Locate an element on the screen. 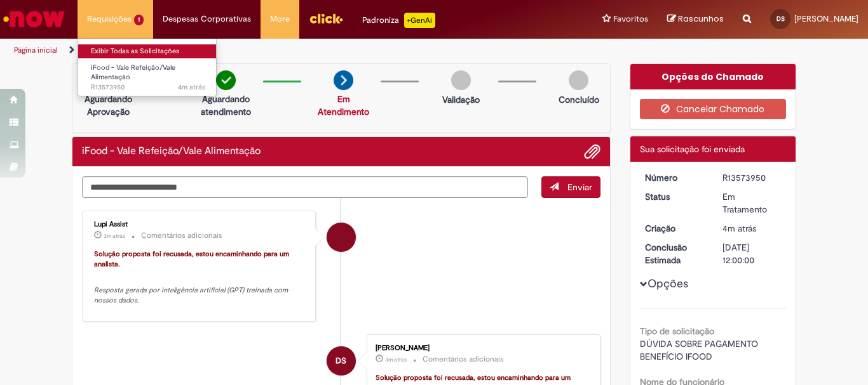 The height and width of the screenshot is (385, 868). button: Adicionar anexos is located at coordinates (592, 152).